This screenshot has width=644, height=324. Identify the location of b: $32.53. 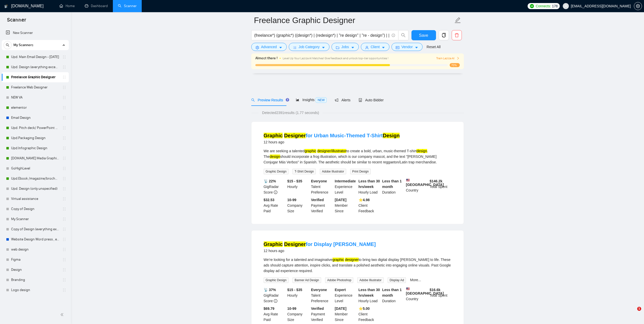
(269, 200).